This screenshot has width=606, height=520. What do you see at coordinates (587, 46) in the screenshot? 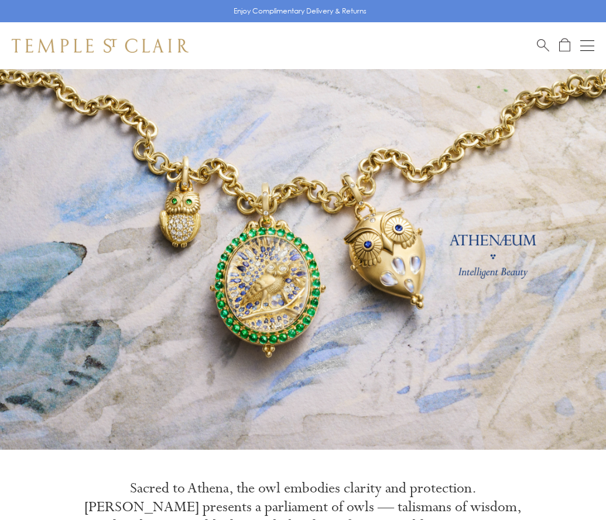
I see `button: Open navigation` at bounding box center [587, 46].